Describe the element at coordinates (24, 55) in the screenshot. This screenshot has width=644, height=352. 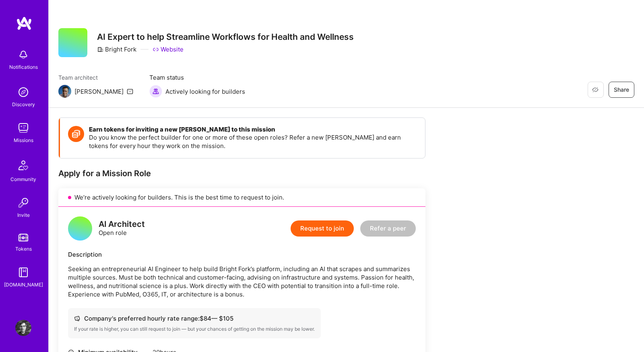
I see `img: bell` at that location.